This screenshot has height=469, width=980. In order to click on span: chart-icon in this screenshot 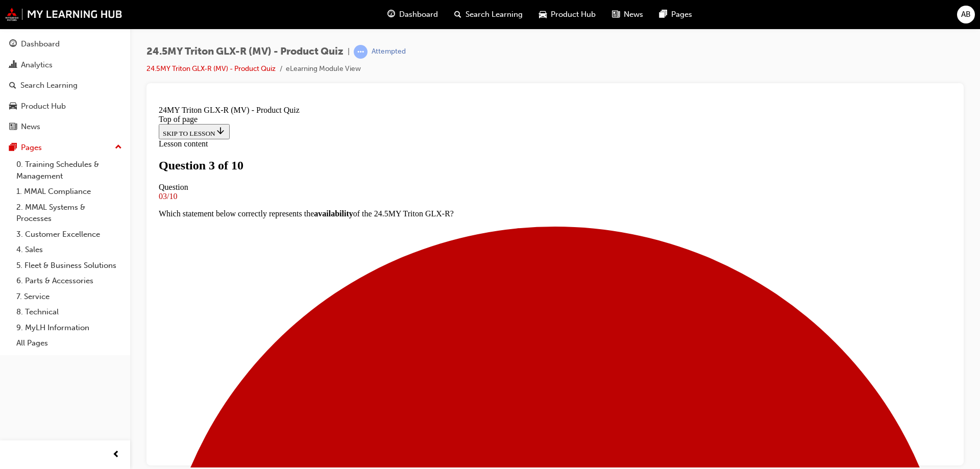, I will do `click(13, 66)`.